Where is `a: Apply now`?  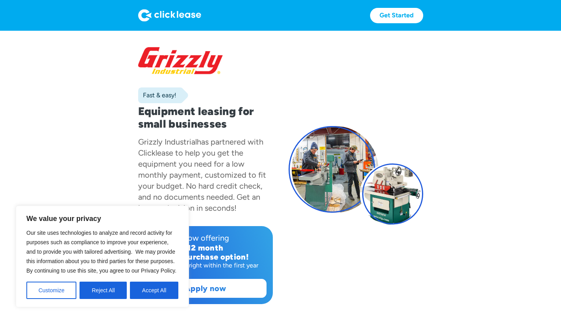 a: Apply now is located at coordinates (206, 288).